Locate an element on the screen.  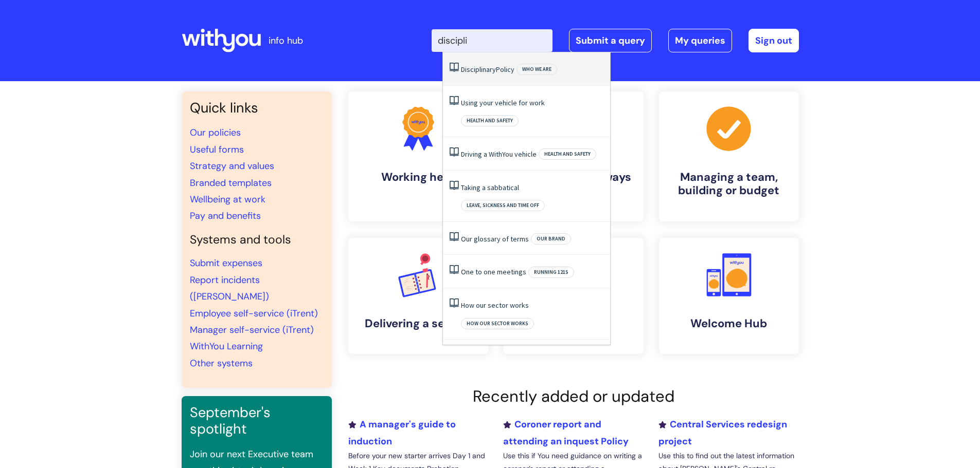
a: Managing a team, building or budget is located at coordinates (729, 157).